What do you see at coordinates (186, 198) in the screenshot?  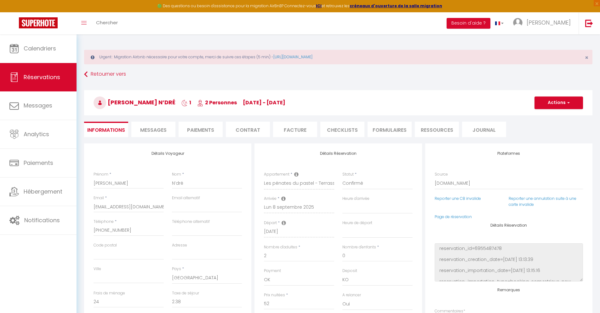 I see `label: Email alternatif` at bounding box center [186, 198].